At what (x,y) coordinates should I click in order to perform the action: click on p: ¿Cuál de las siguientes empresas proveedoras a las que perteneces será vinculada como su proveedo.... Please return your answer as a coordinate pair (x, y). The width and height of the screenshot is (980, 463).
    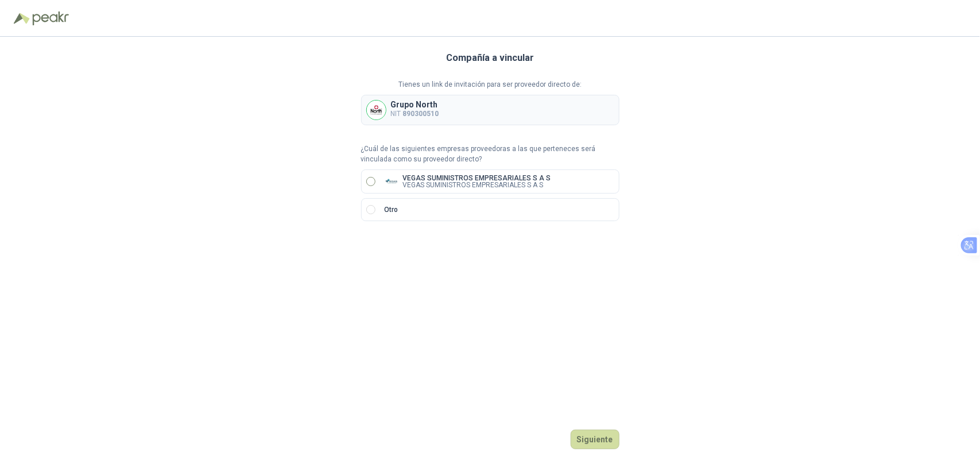
    Looking at the image, I should click on (491, 155).